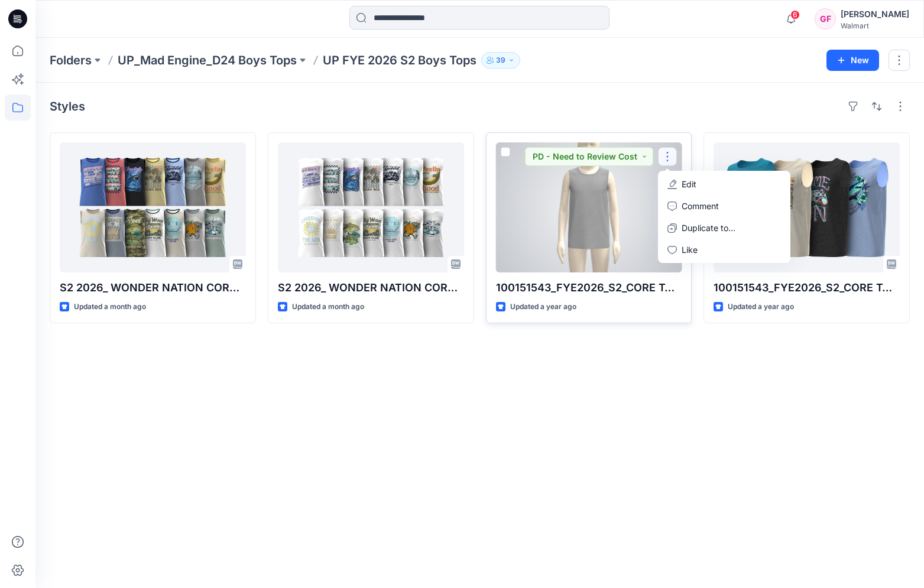 The width and height of the screenshot is (924, 588). What do you see at coordinates (875, 25) in the screenshot?
I see `div: Walmart` at bounding box center [875, 25].